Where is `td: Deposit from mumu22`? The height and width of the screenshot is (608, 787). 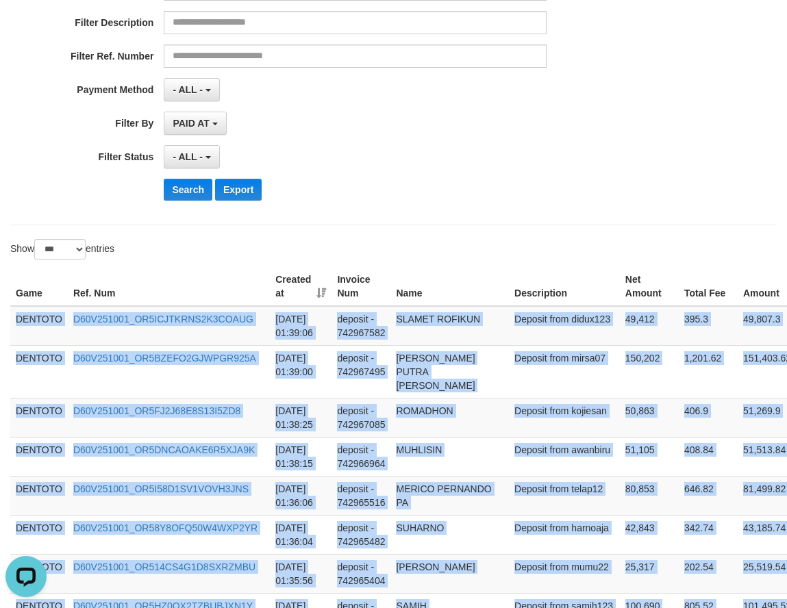 td: Deposit from mumu22 is located at coordinates (565, 573).